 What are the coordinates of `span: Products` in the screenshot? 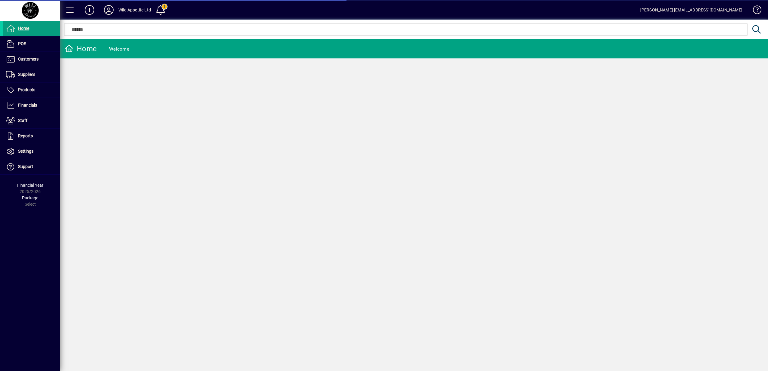 It's located at (27, 90).